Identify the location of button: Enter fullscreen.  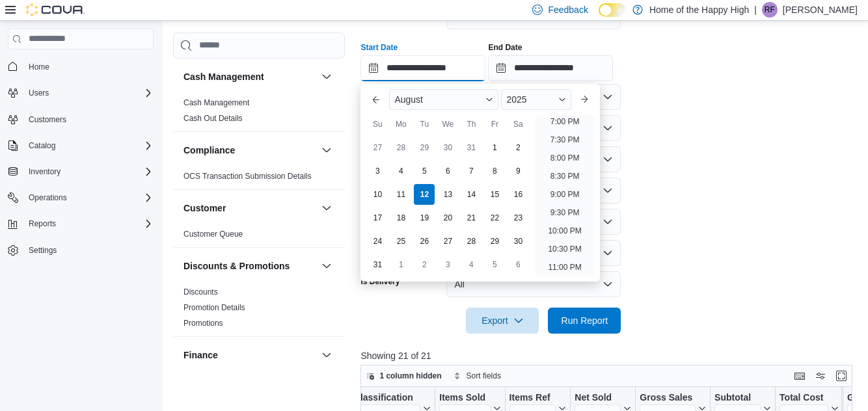
(841, 375).